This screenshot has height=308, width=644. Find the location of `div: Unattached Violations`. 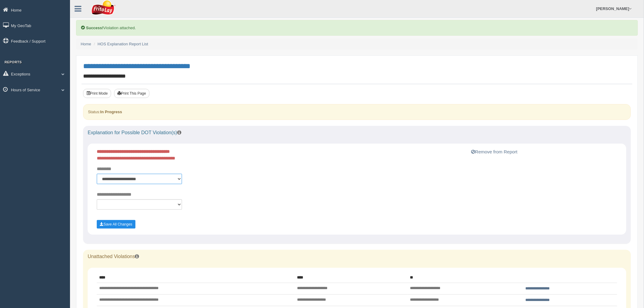

div: Unattached Violations is located at coordinates (357, 256).